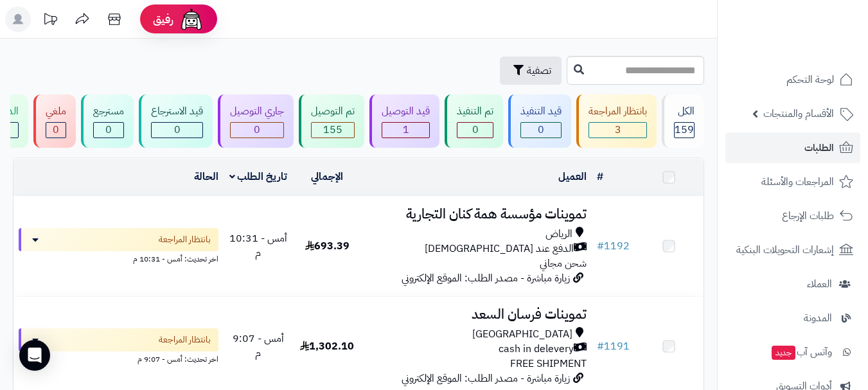  I want to click on a: ملغي 0, so click(54, 121).